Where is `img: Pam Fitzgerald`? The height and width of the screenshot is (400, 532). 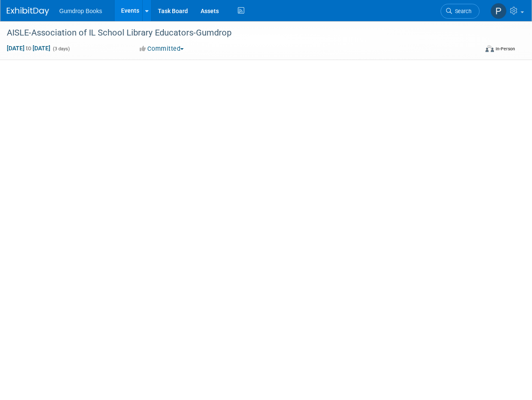
img: Pam Fitzgerald is located at coordinates (499, 11).